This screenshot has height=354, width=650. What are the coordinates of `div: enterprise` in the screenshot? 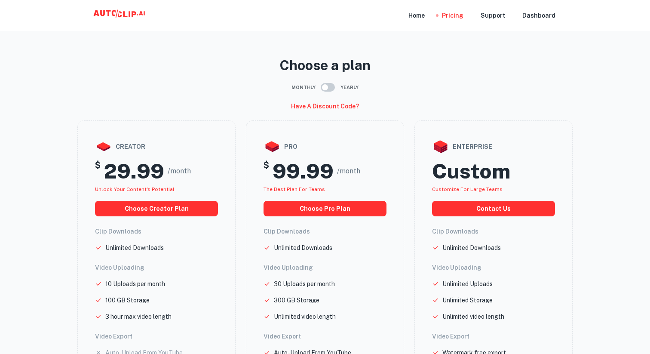 It's located at (494, 147).